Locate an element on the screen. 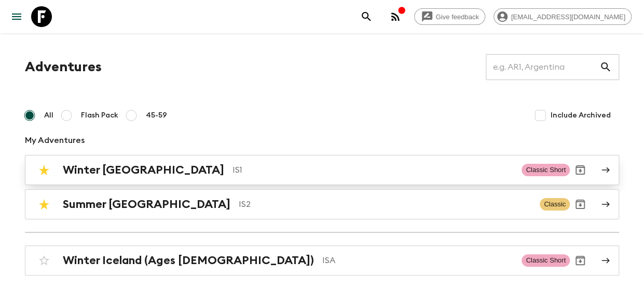  span: Give feedback is located at coordinates (457, 16).